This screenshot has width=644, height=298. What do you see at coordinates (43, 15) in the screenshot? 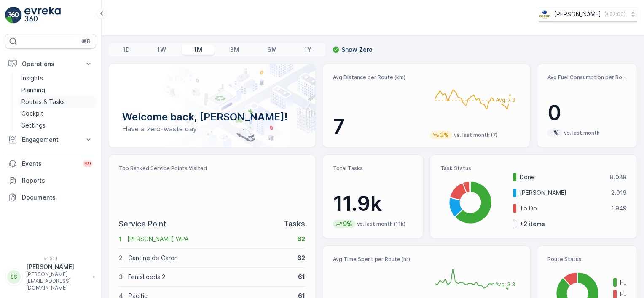
I see `img: logo_light-DOdMpM7g.png` at bounding box center [43, 15].